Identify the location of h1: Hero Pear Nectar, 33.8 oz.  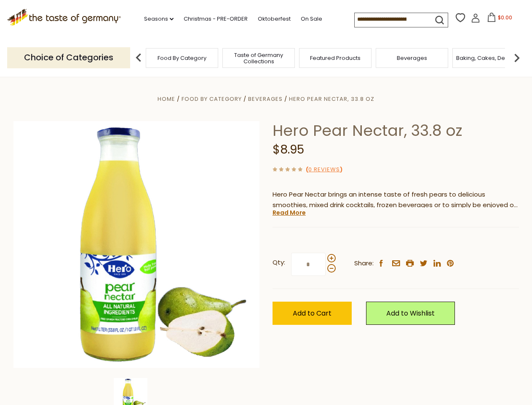
(396, 130).